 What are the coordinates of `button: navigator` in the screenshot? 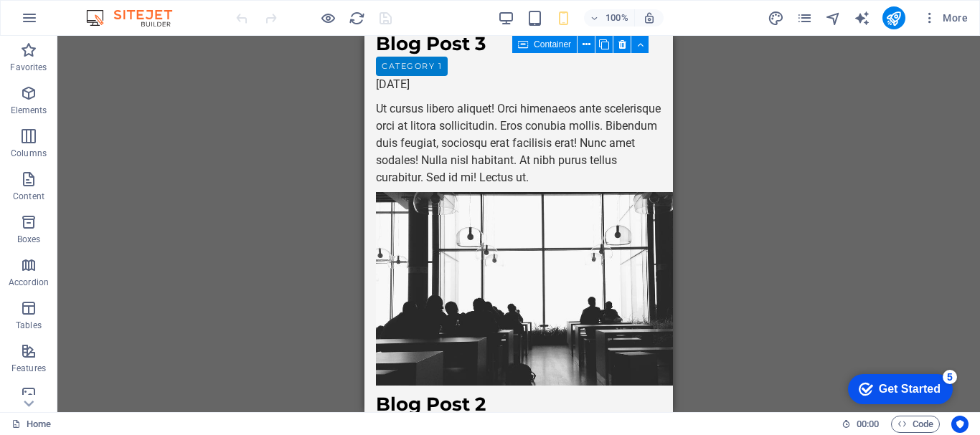 It's located at (833, 18).